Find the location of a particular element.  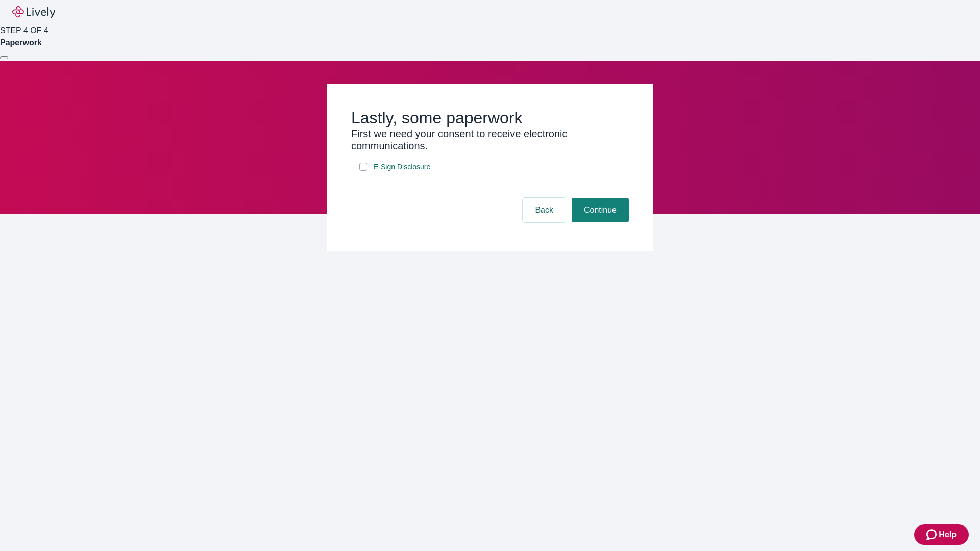

svg: Zendesk support icon is located at coordinates (932, 535).